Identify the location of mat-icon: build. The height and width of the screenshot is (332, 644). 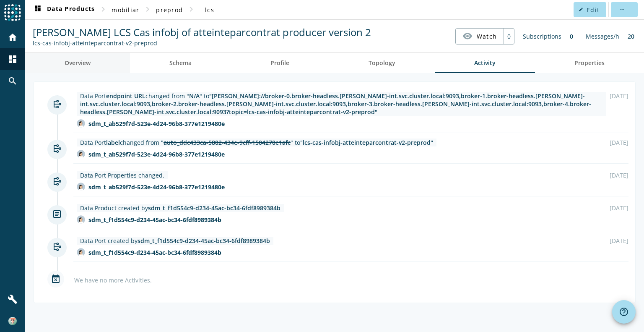
(13, 299).